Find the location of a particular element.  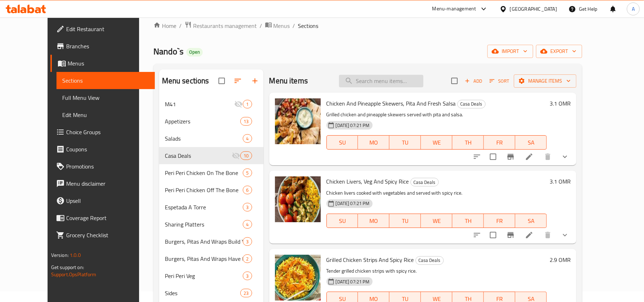

input: search is located at coordinates (381, 81).